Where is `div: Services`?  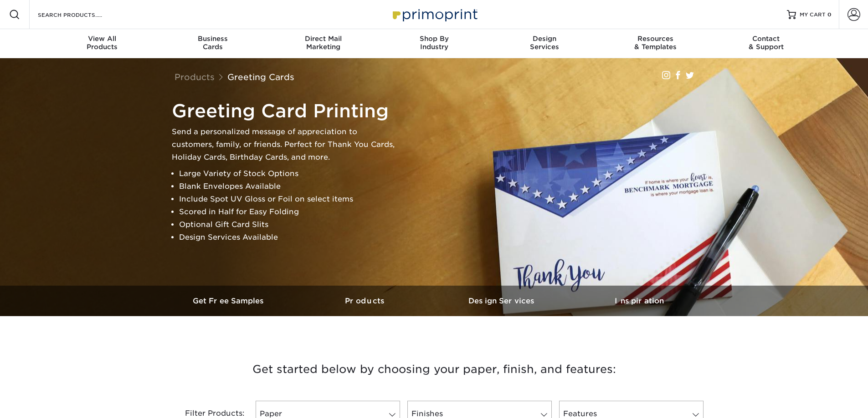
div: Services is located at coordinates (545, 43).